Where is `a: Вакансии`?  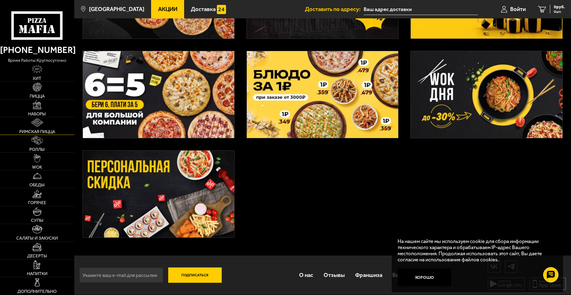 a: Вакансии is located at coordinates (404, 274).